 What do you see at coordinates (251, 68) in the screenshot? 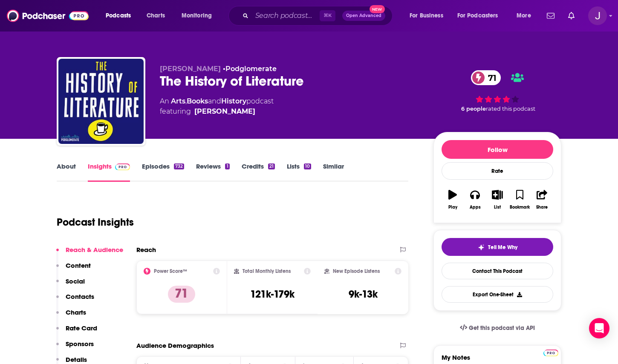
I see `a: Podglomerate` at bounding box center [251, 68].